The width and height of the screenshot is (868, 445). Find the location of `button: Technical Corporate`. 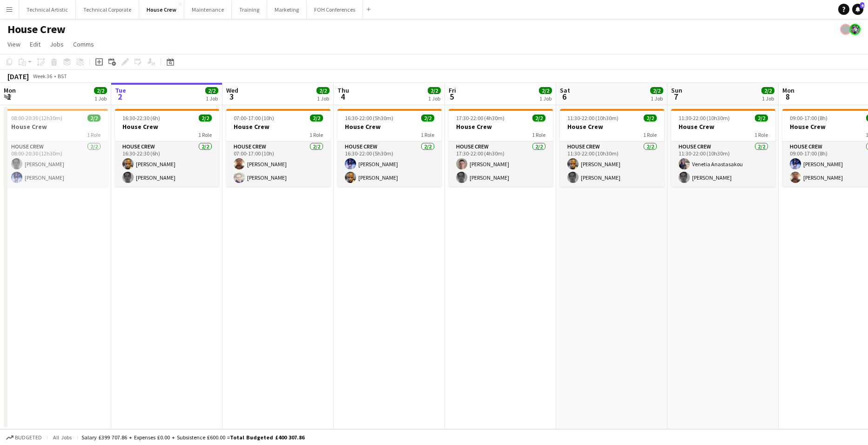

button: Technical Corporate is located at coordinates (108, 9).